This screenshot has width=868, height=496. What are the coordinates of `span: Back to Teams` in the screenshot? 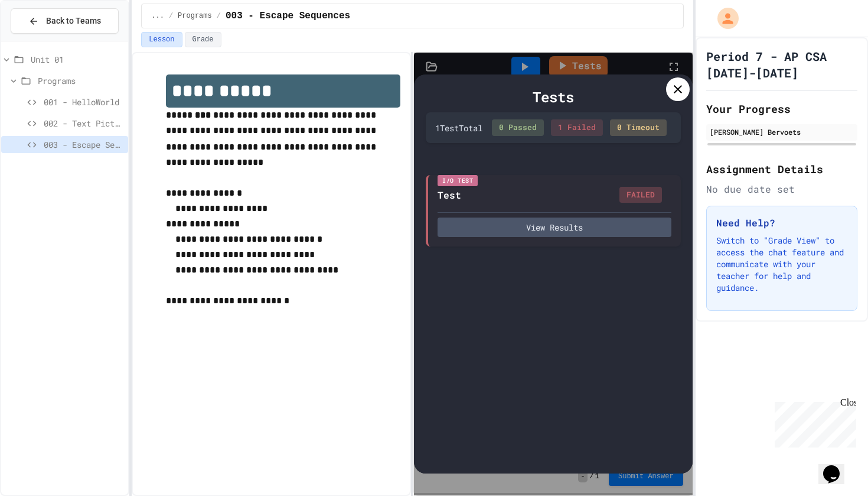 It's located at (73, 21).